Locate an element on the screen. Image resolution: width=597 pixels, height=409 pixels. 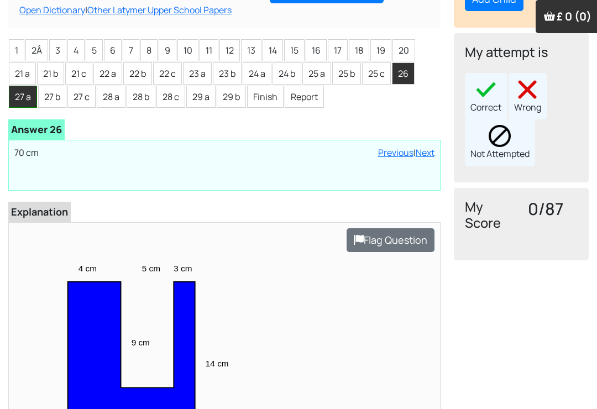
span: £ 0 (0) is located at coordinates (573, 16).